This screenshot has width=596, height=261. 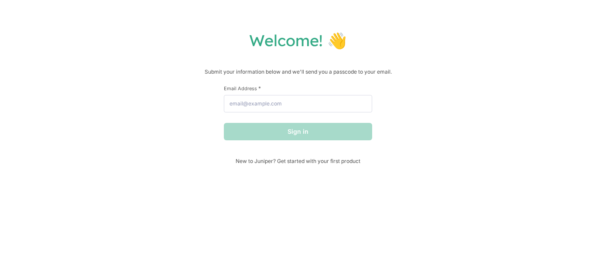 I want to click on p: Submit your information below and we'll send you a passcode to your email., so click(x=298, y=72).